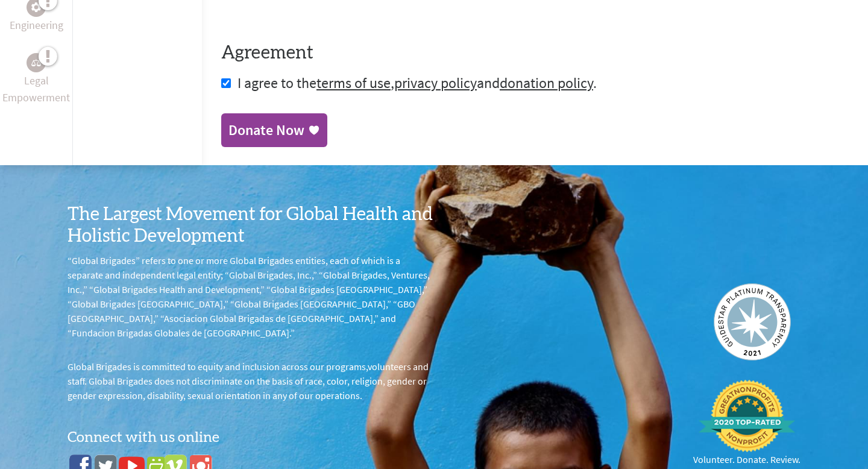 The width and height of the screenshot is (868, 469). Describe the element at coordinates (251, 435) in the screenshot. I see `h4: Connect with us online` at that location.